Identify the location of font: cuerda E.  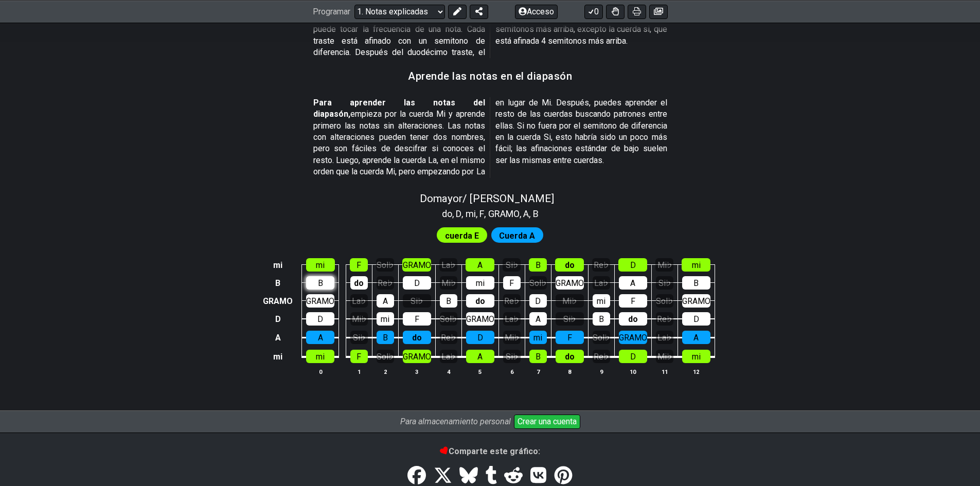
(462, 235).